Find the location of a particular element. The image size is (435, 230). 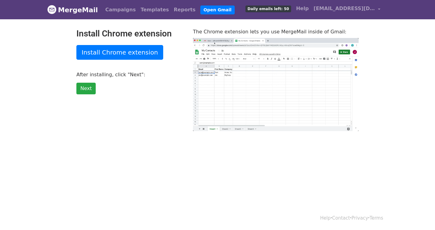

a: Open Gmail is located at coordinates (217, 10).